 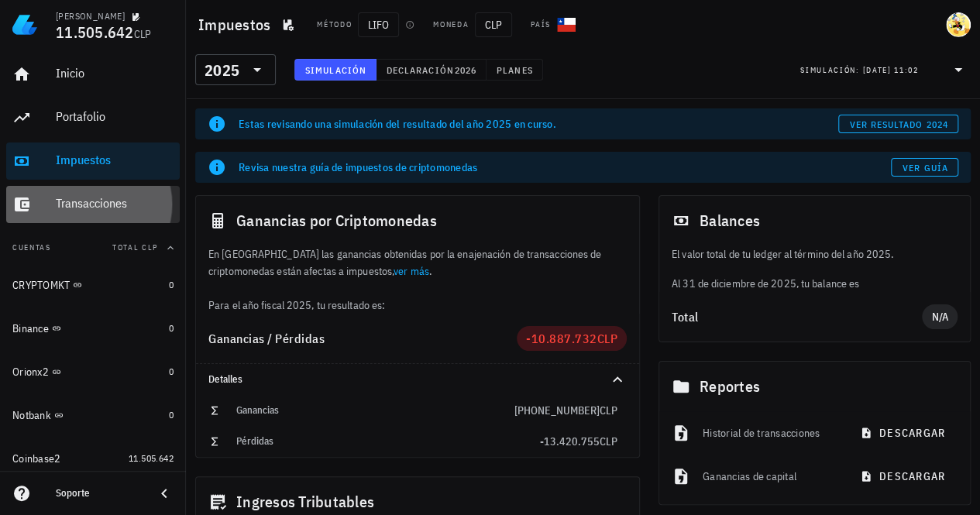 What do you see at coordinates (770, 434) in the screenshot?
I see `div: Historial de transacciones` at bounding box center [770, 434].